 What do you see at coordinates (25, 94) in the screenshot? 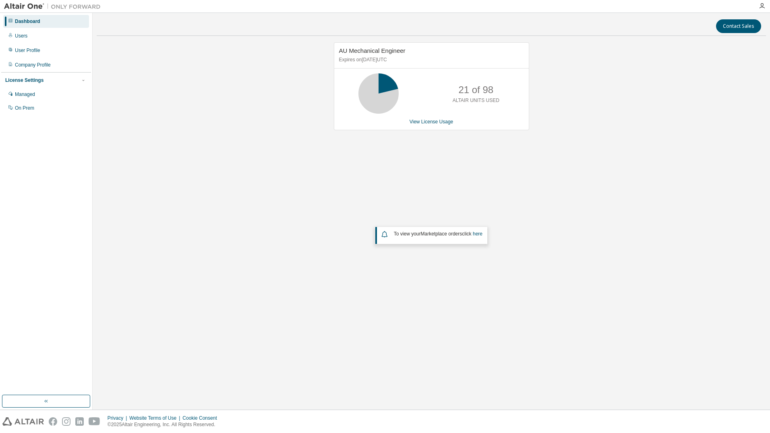
I see `div: Managed` at bounding box center [25, 94].